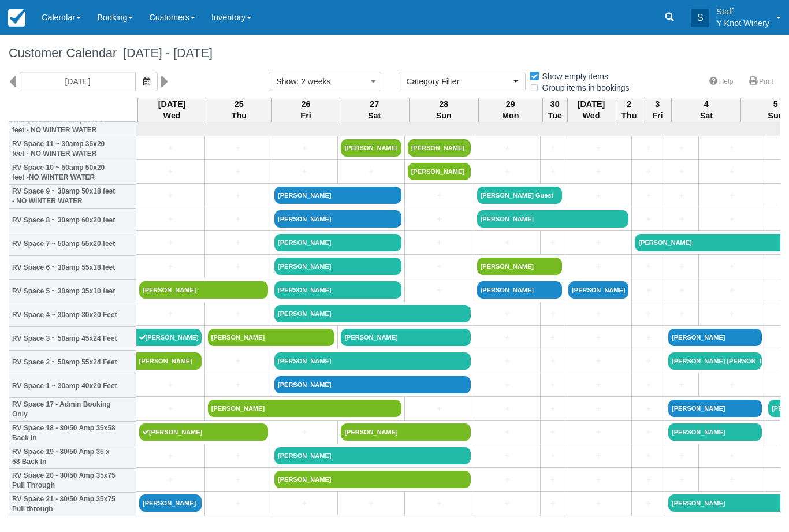  I want to click on span: Group items in bookings, so click(584, 87).